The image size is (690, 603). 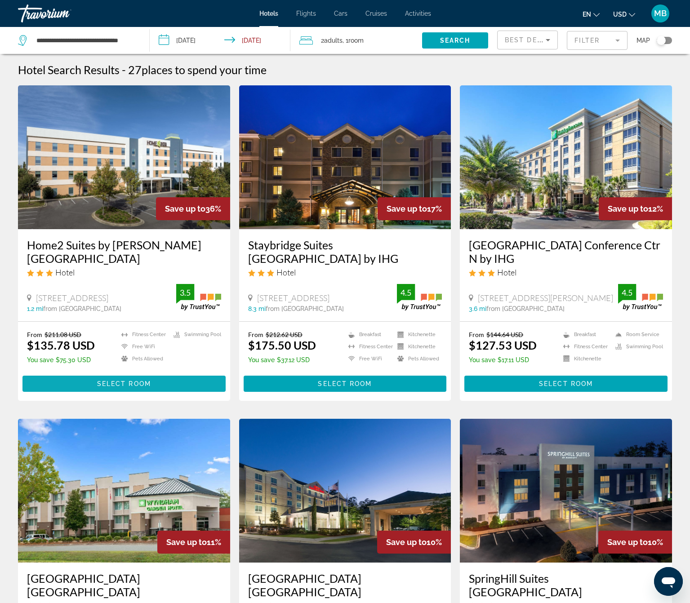 What do you see at coordinates (220, 40) in the screenshot?
I see `button: Check-in date: Sep 13, 2025 Check-out date: Sep 14, 2025` at bounding box center [220, 40].